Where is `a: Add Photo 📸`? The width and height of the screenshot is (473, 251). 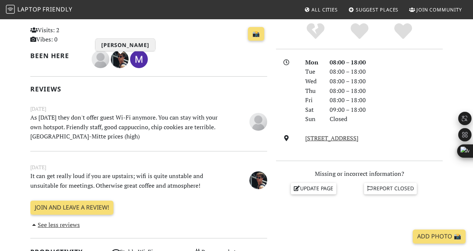
a: Add Photo 📸 is located at coordinates (439, 236).